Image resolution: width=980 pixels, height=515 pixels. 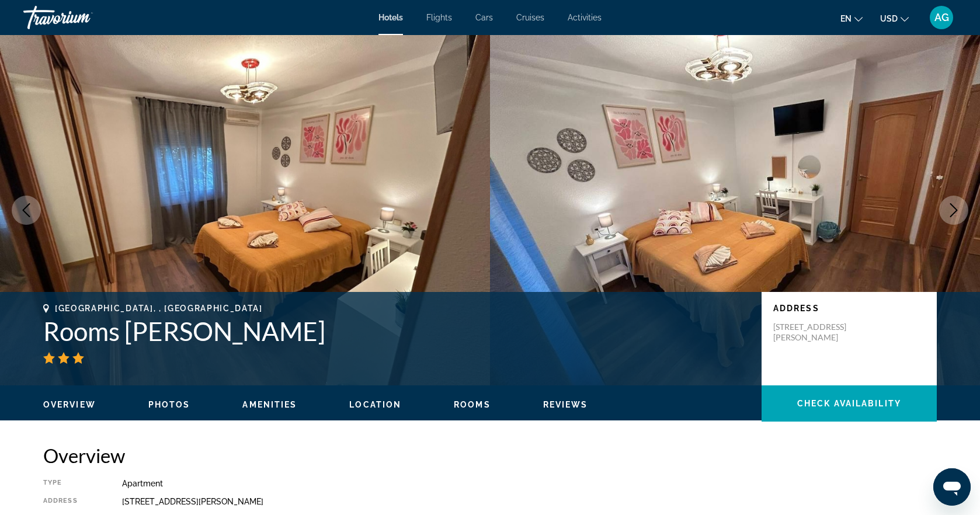 I want to click on div: Address, so click(x=68, y=501).